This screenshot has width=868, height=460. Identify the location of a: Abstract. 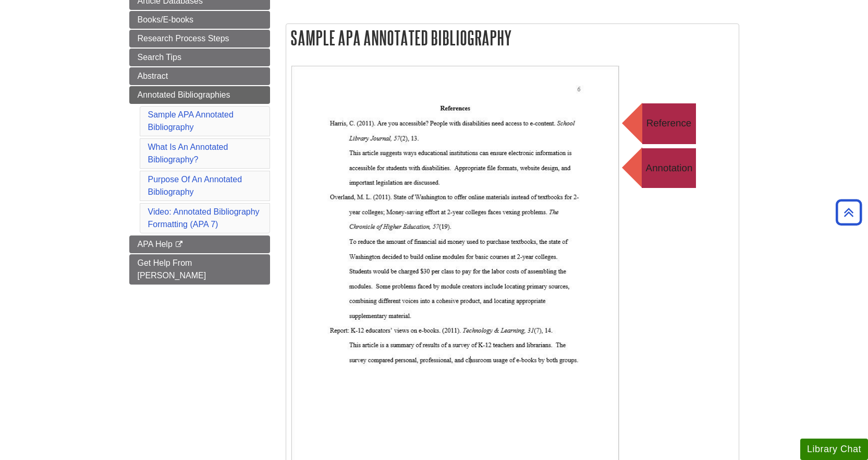
(200, 76).